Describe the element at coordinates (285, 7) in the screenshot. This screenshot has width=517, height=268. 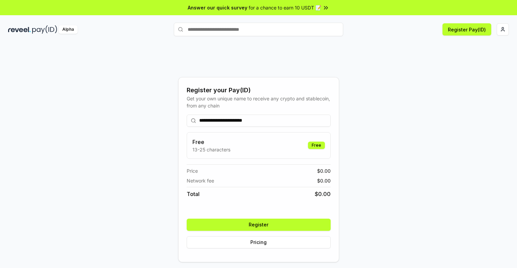
I see `span: for a chance to earn 10 USDT 📝` at that location.